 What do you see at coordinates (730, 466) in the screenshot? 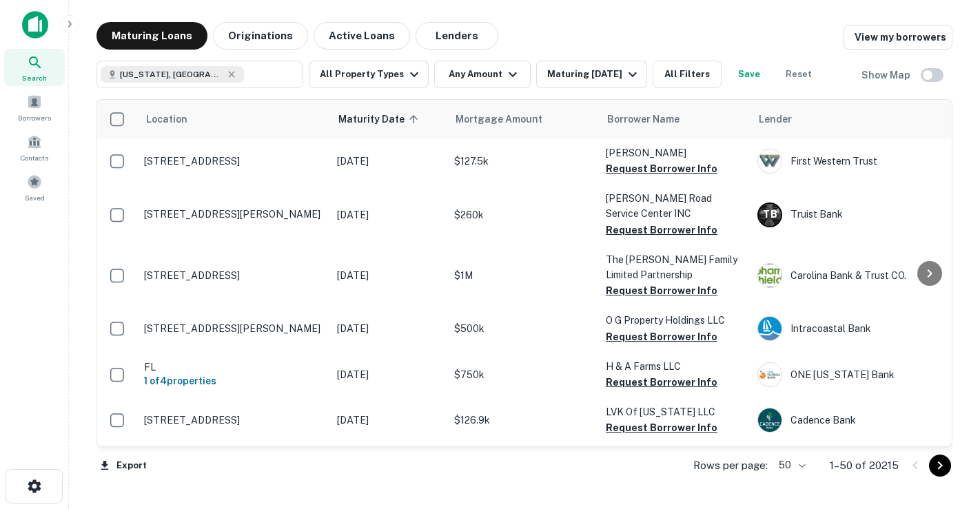
I see `p: Rows per page:` at bounding box center [730, 466].